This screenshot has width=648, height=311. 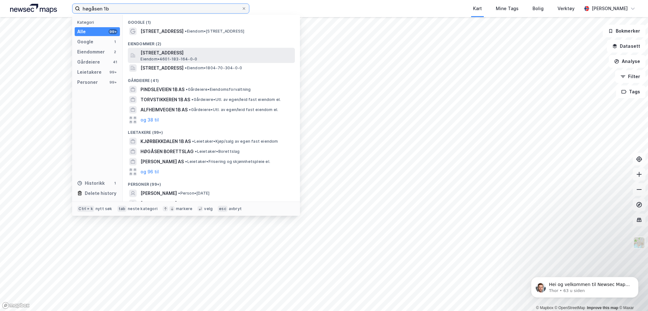 What do you see at coordinates (630, 77) in the screenshot?
I see `button: Filter` at bounding box center [630, 77].